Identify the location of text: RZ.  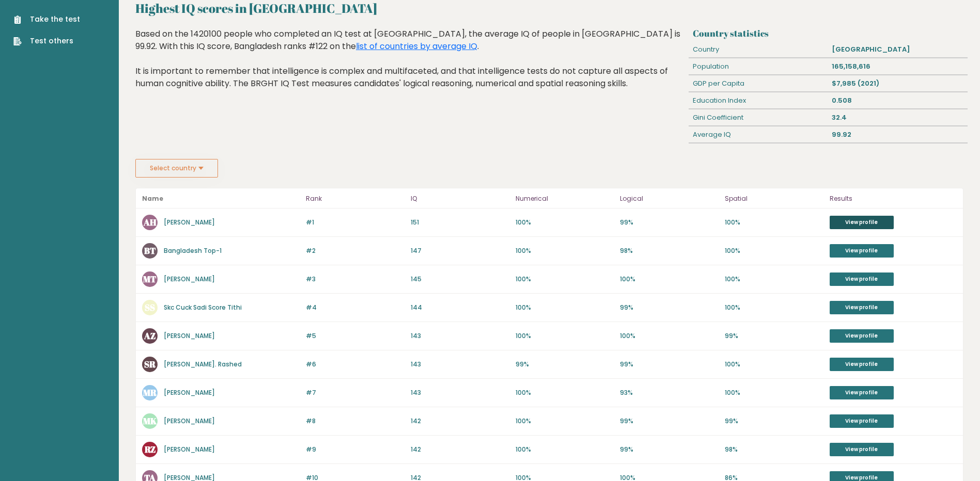
(150, 449).